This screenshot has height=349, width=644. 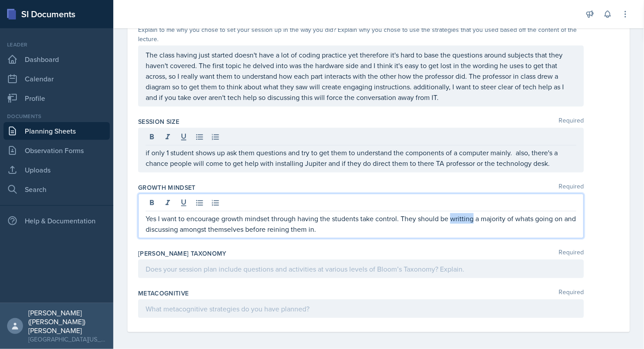 I want to click on div: Leader, so click(x=57, y=44).